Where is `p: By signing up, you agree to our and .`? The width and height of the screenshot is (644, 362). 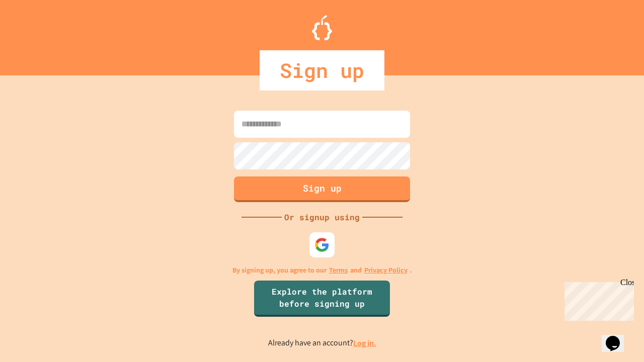
p: By signing up, you agree to our and . is located at coordinates (322, 270).